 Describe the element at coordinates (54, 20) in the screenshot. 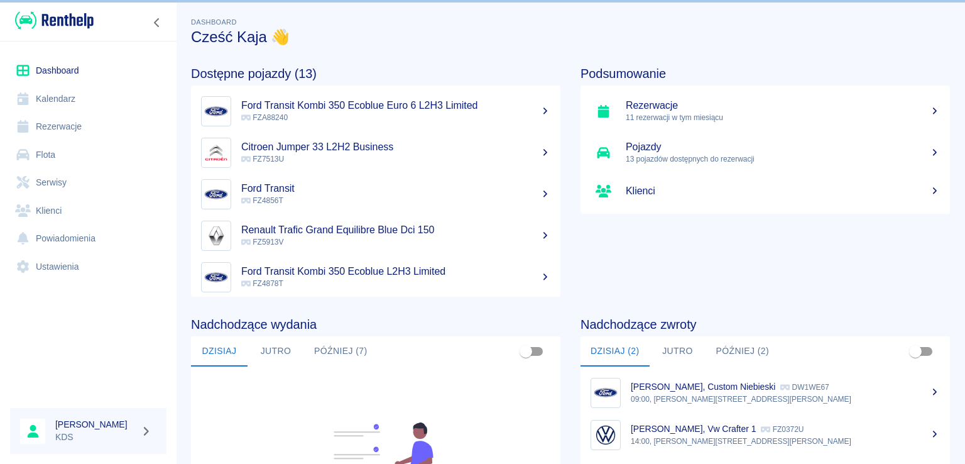

I see `img: Renthelp logo` at that location.